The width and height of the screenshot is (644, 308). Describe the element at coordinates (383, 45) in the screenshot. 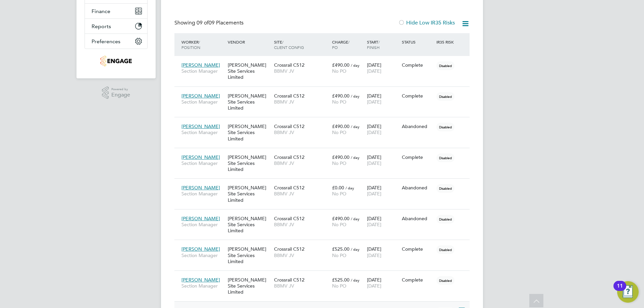

I see `div: Start` at that location.